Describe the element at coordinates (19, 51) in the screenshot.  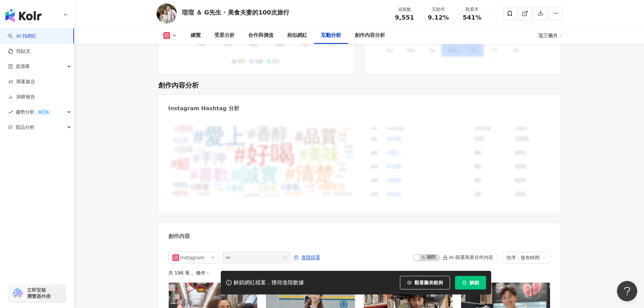
I see `a: 找貼文` at that location.